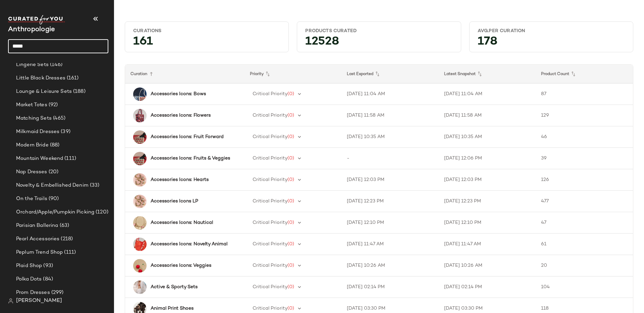 This screenshot has height=313, width=644. I want to click on span: (88), so click(54, 145).